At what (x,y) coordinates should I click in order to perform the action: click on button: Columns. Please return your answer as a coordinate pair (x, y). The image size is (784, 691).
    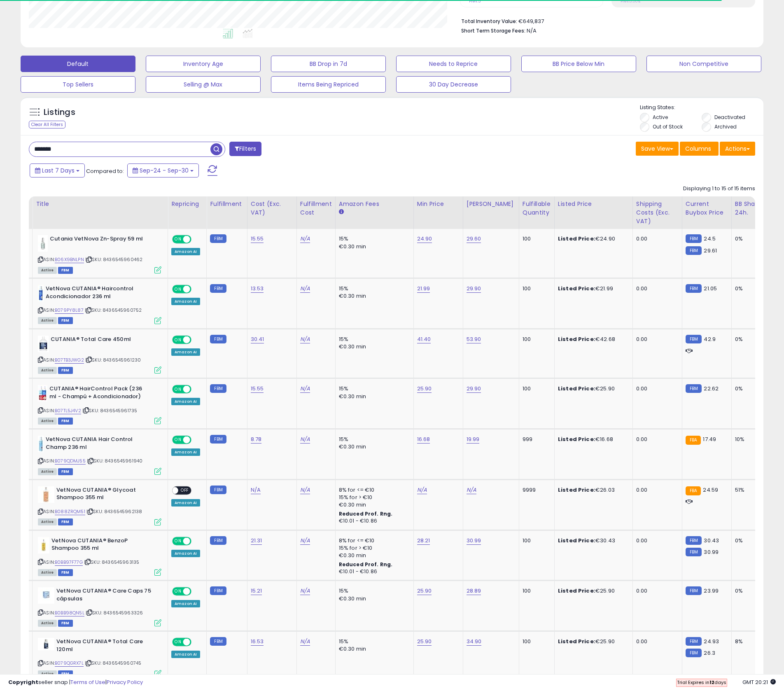
    Looking at the image, I should click on (699, 148).